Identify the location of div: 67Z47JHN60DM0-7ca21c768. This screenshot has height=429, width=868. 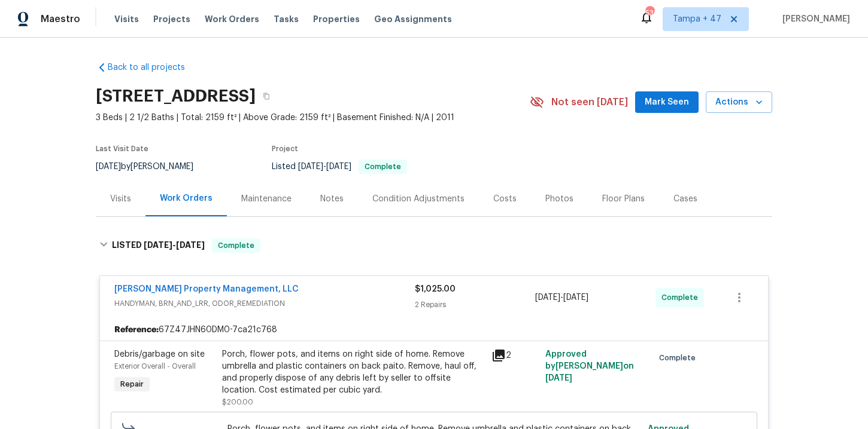
(434, 330).